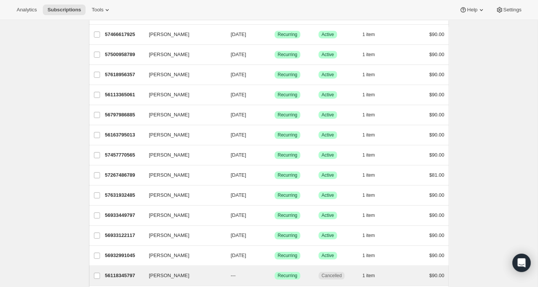 The image size is (538, 287). Describe the element at coordinates (26, 10) in the screenshot. I see `span: Analytics` at that location.